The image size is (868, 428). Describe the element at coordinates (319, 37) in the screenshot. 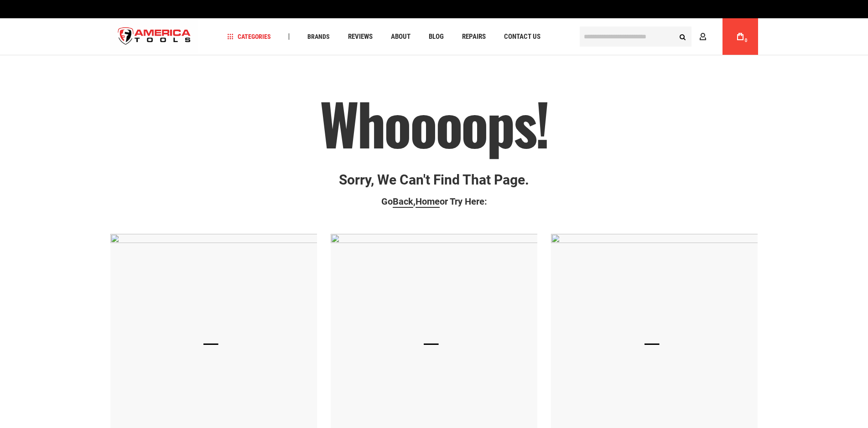

I see `span: Brands` at that location.